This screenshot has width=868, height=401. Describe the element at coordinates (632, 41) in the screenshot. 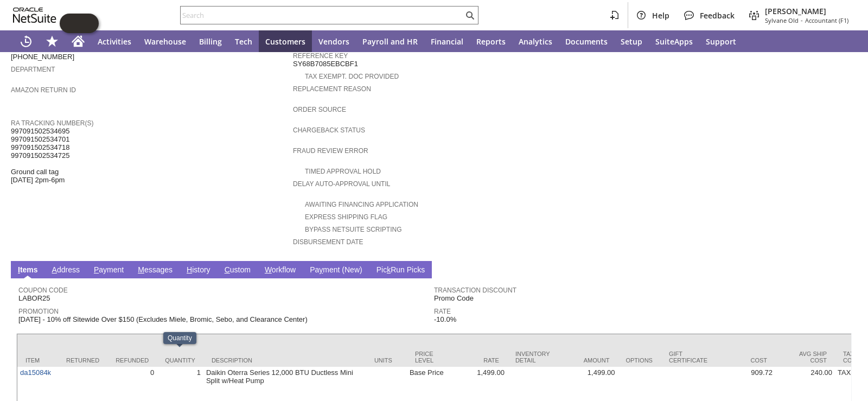

I see `span: Setup` at that location.